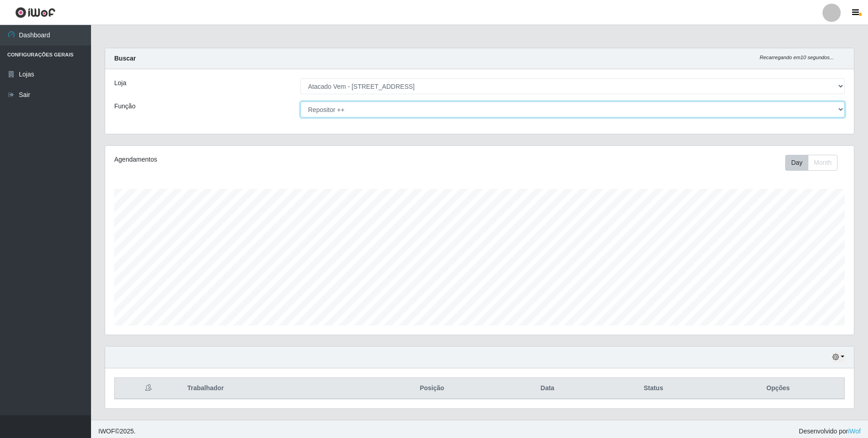  What do you see at coordinates (124, 58) in the screenshot?
I see `strong: Buscar` at bounding box center [124, 58].